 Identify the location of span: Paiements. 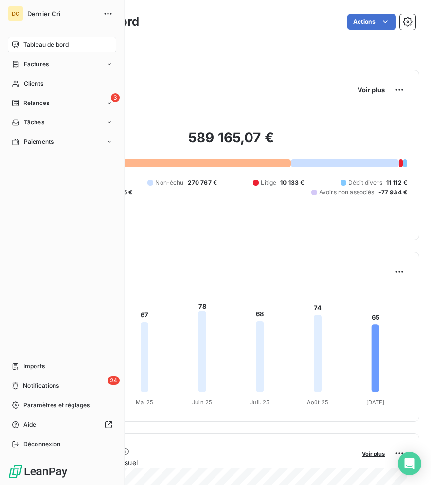
(38, 142).